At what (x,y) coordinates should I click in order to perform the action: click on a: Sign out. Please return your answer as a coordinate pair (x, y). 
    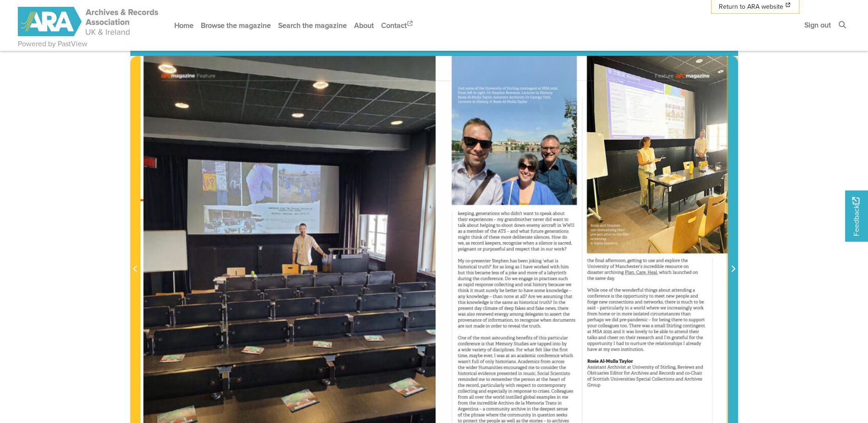
    Looking at the image, I should click on (818, 25).